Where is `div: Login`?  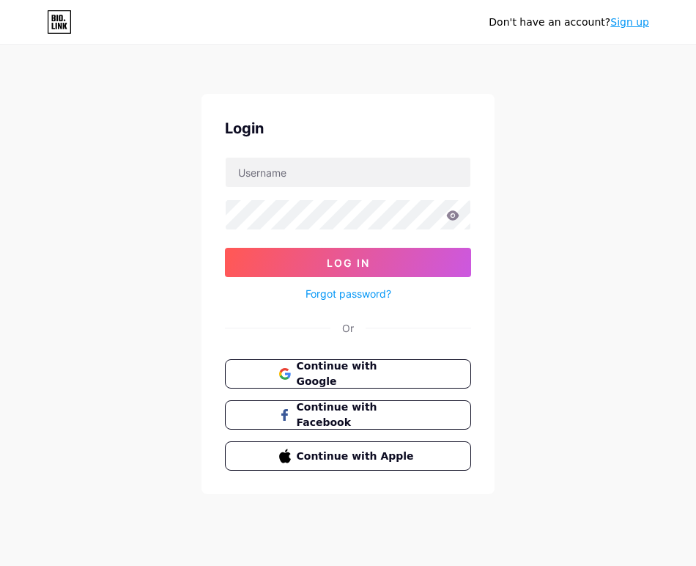
div: Login is located at coordinates (348, 128).